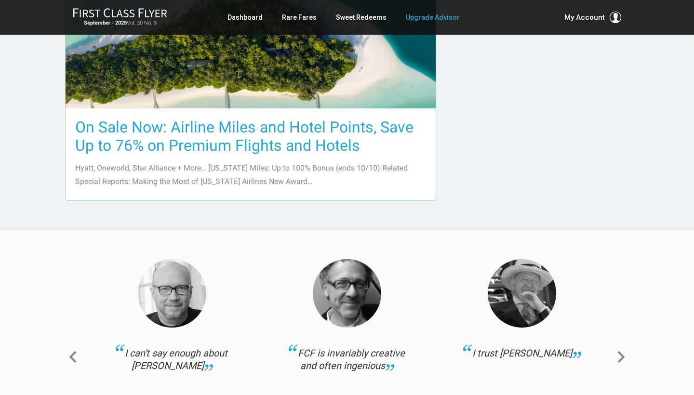 The width and height of the screenshot is (694, 395). Describe the element at coordinates (172, 293) in the screenshot. I see `img: Haggis-v2.png` at that location.